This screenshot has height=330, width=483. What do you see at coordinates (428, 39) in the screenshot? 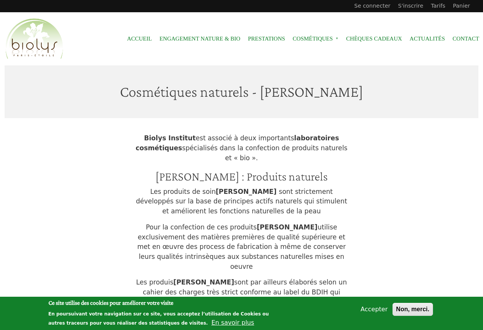
I see `a: Actualités` at bounding box center [428, 39].